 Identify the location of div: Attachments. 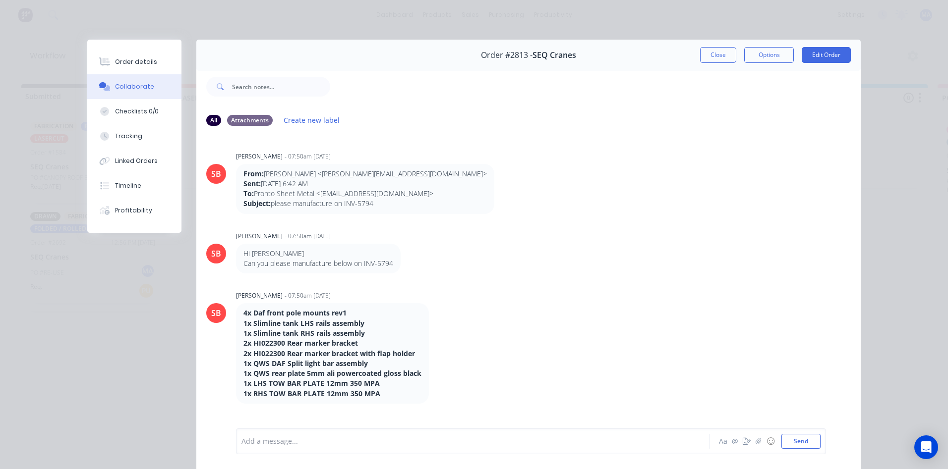
(250, 120).